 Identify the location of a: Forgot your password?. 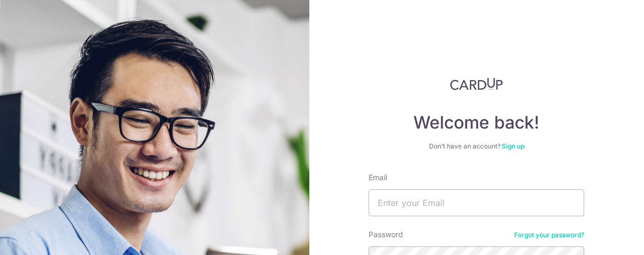
(549, 235).